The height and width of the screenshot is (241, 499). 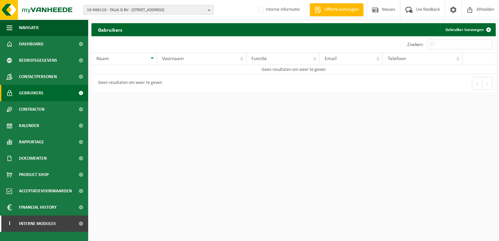 I want to click on td: Geen resultaten om weer te geven, so click(x=294, y=70).